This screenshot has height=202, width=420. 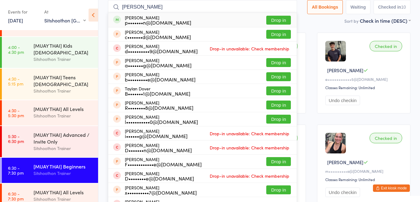 I want to click on div: 10, so click(x=404, y=7).